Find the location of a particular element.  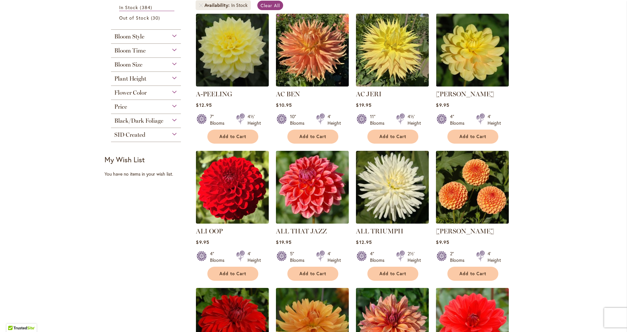

div: 5" Blooms is located at coordinates (299, 257).